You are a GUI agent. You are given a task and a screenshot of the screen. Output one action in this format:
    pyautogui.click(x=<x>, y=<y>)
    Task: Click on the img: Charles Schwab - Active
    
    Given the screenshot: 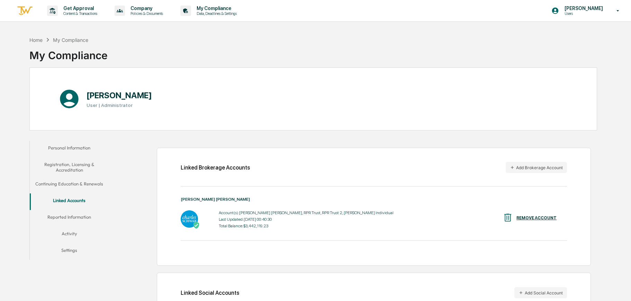 What is the action you would take?
    pyautogui.click(x=189, y=219)
    